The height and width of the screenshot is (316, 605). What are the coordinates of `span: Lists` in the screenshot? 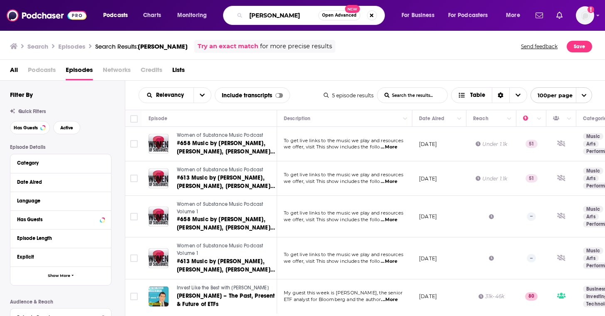 It's located at (179, 72).